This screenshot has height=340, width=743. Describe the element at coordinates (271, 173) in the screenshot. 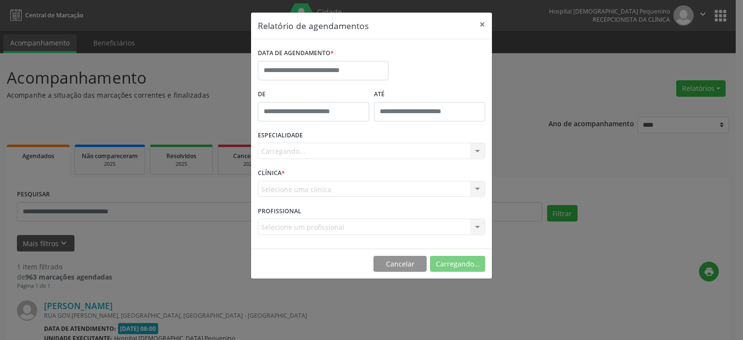

I see `label: CLÍNICA` at that location.